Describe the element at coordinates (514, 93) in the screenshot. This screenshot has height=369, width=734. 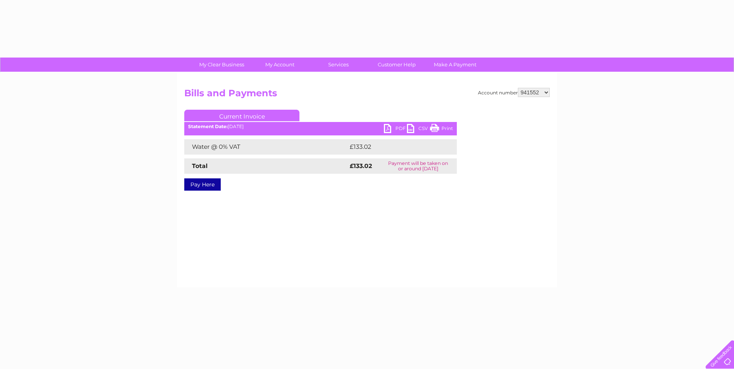
I see `div: Account number` at that location.